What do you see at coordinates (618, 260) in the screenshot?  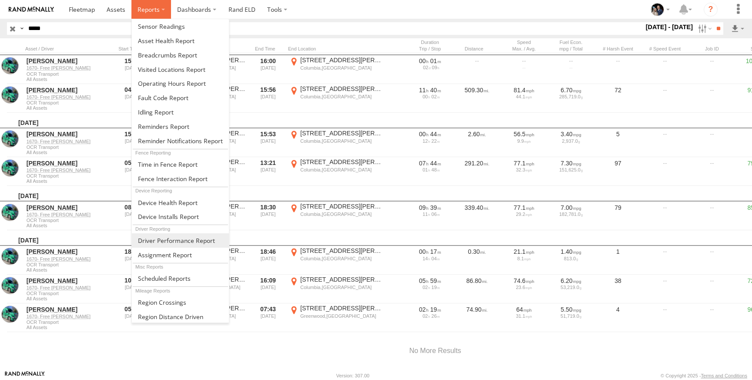 I see `div: 1` at bounding box center [618, 260].